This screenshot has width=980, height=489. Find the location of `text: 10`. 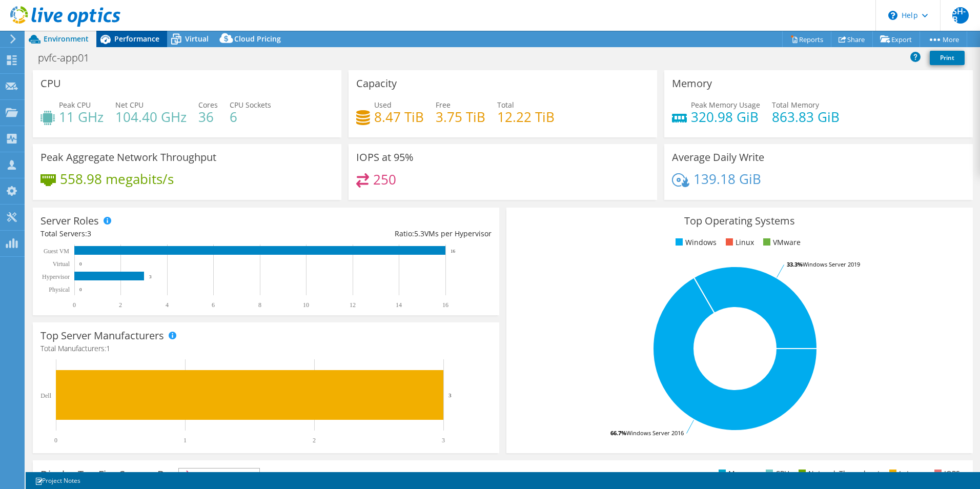

text: 10 is located at coordinates (306, 305).